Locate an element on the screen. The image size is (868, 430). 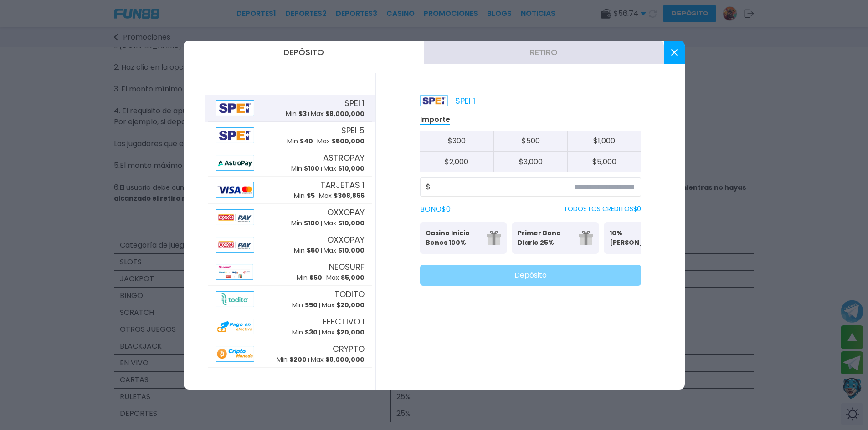
button: AlipaySPEI 5Min $40Max $500,000 is located at coordinates (290, 136).